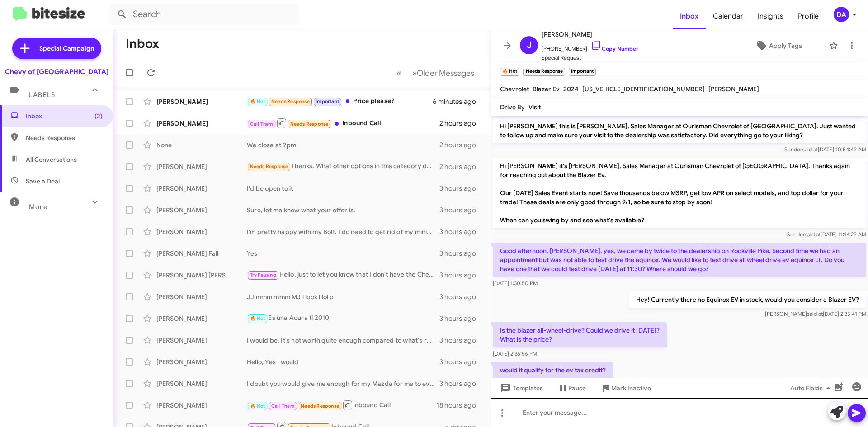 This screenshot has width=868, height=427. Describe the element at coordinates (445, 74) in the screenshot. I see `span: Older Messages` at that location.